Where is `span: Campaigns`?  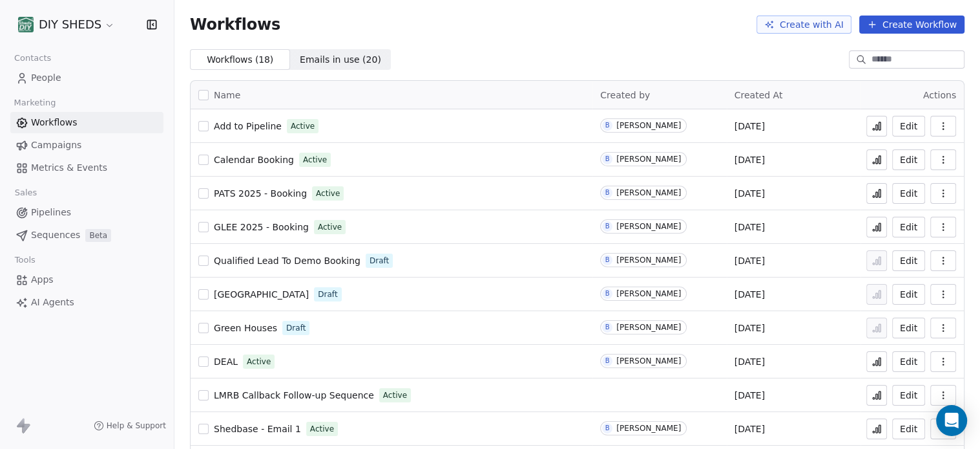 span: Campaigns is located at coordinates (56, 145).